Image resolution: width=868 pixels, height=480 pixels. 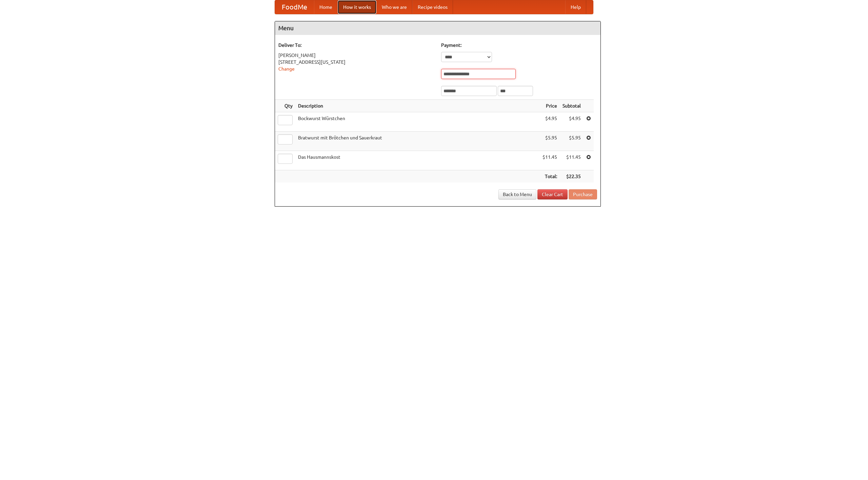 I want to click on a: FoodMe, so click(x=294, y=7).